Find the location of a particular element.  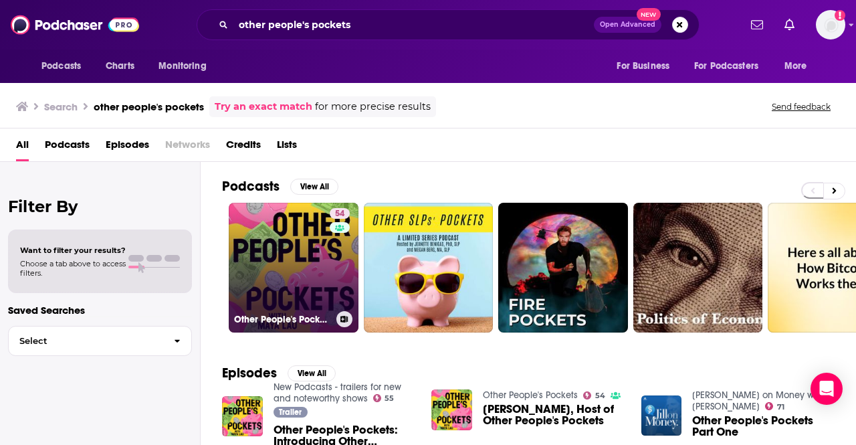

a: Jill on Money with Jill Schlesinger is located at coordinates (757, 400).